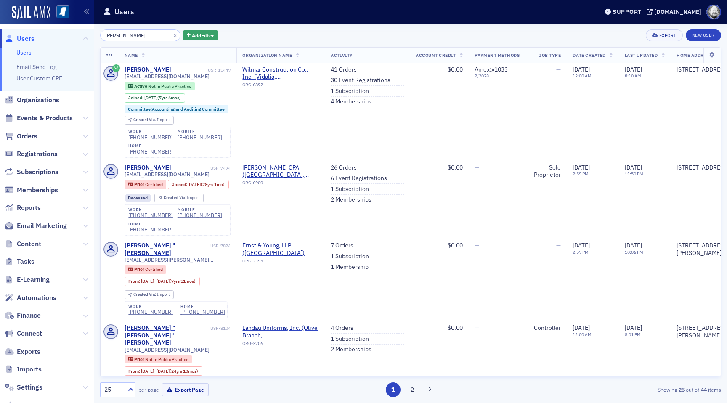 This screenshot has height=403, width=727. Describe the element at coordinates (220, 328) in the screenshot. I see `div: USR-8104` at that location.